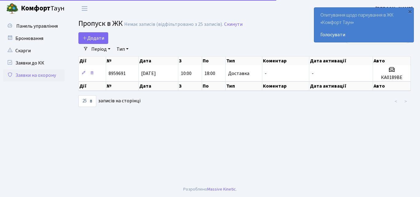 The height and width of the screenshot is (197, 420). What do you see at coordinates (233, 24) in the screenshot?
I see `a: Скинути` at bounding box center [233, 24].